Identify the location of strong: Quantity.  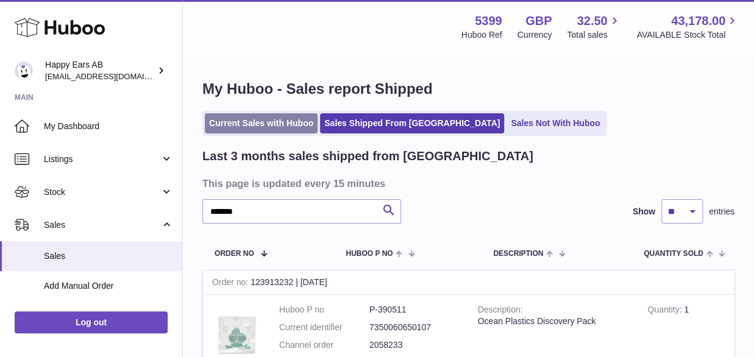
(666, 311).